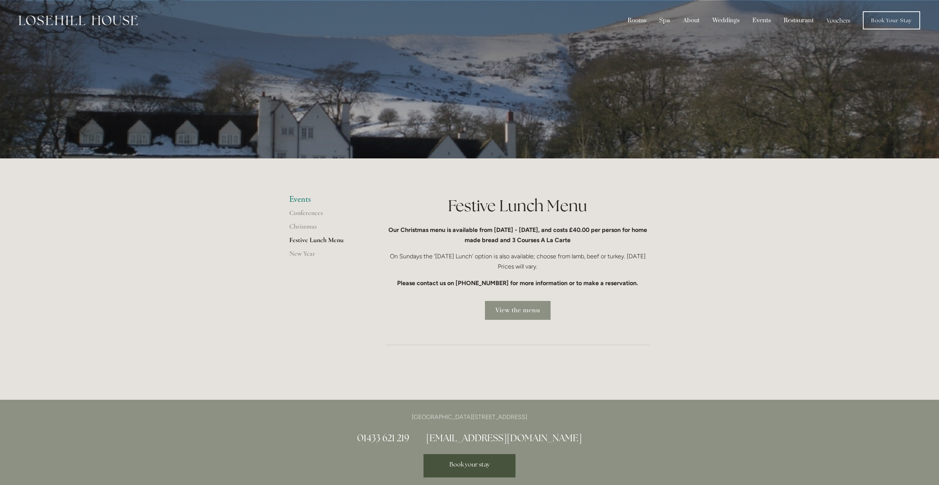  I want to click on div: Rooms, so click(637, 20).